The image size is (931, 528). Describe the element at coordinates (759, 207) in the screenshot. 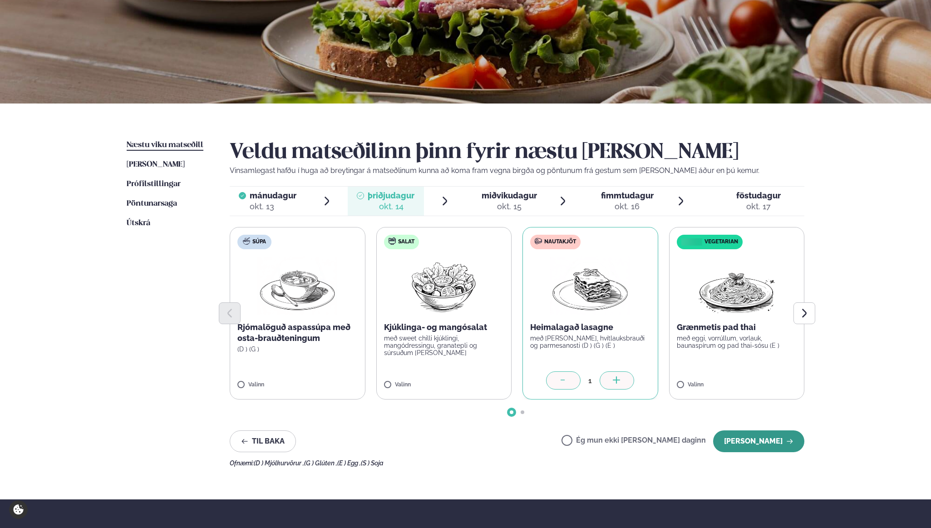

I see `div: okt. 17` at that location.